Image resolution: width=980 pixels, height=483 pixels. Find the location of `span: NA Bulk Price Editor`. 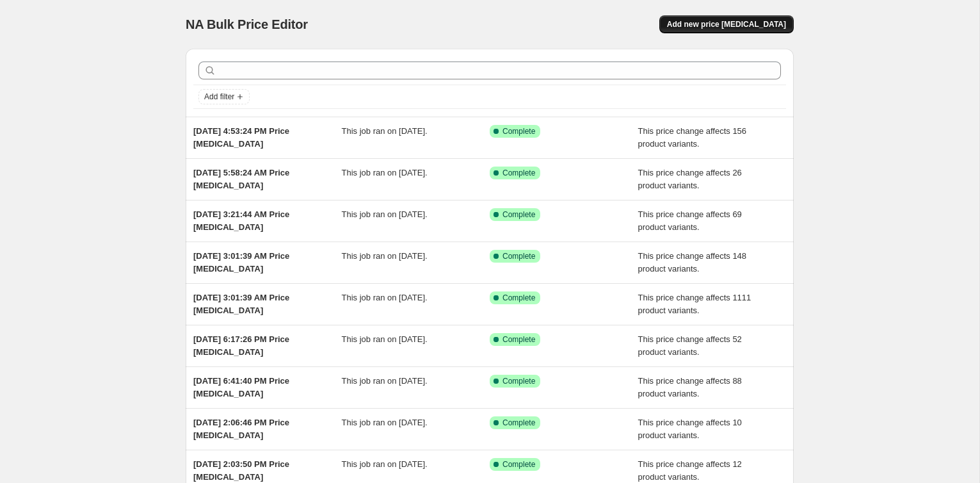

span: NA Bulk Price Editor is located at coordinates (247, 24).